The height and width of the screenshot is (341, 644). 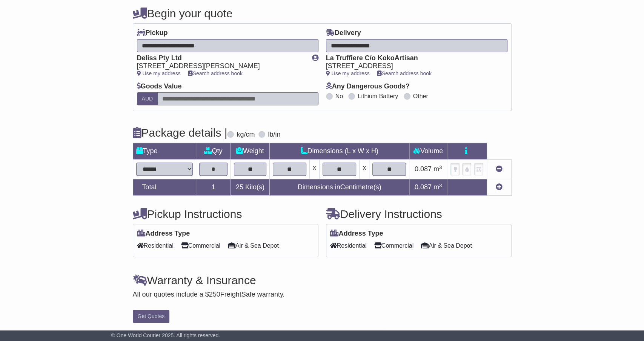 I want to click on label: No, so click(x=339, y=96).